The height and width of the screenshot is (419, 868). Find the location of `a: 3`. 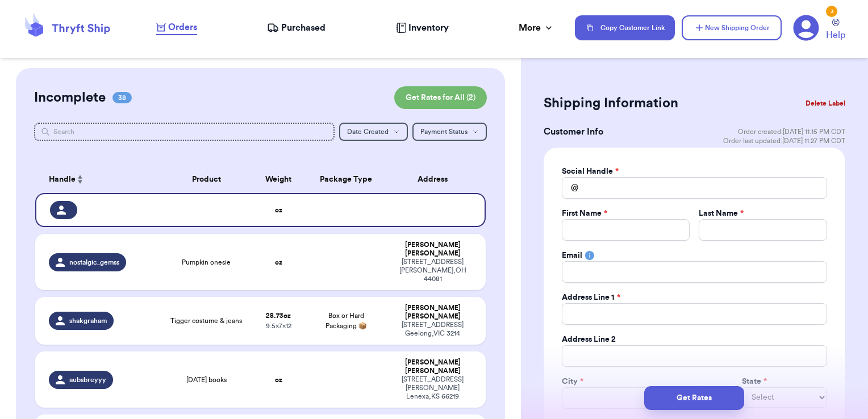

a: 3 is located at coordinates (806, 28).